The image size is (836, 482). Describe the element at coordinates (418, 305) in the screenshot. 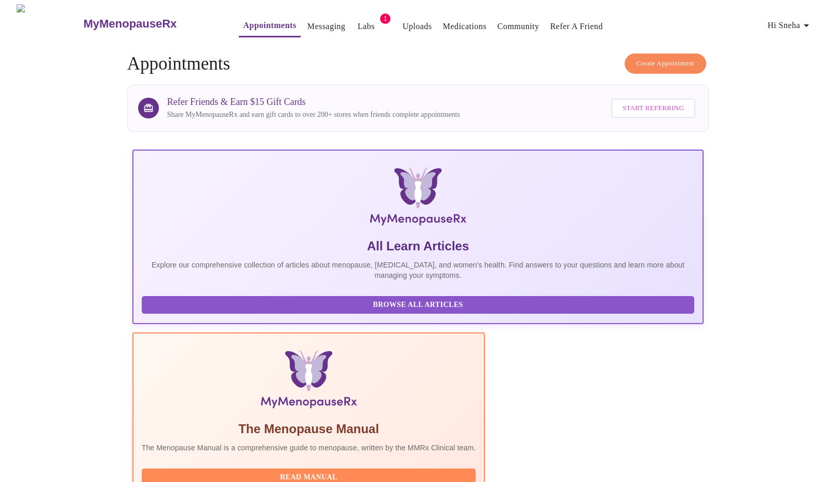

I see `button: Browse All Articles` at that location.